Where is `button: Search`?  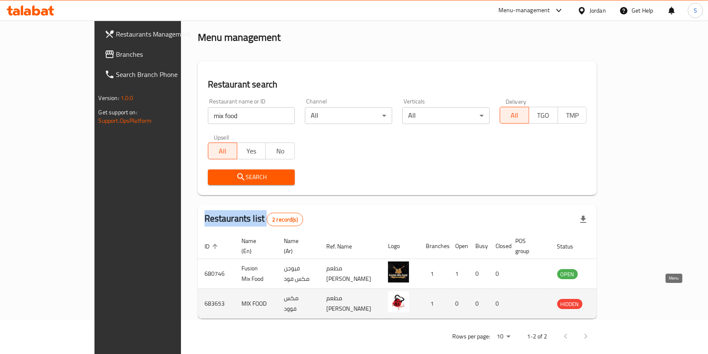 button: Search is located at coordinates (252, 177).